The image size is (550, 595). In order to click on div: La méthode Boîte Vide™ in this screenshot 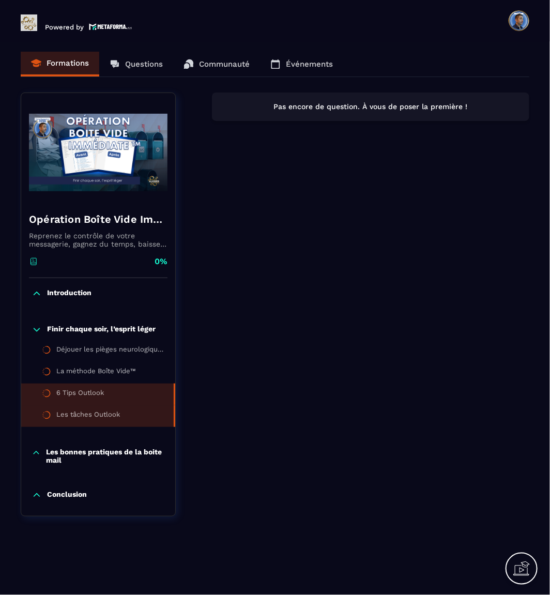, I will do `click(96, 373)`.